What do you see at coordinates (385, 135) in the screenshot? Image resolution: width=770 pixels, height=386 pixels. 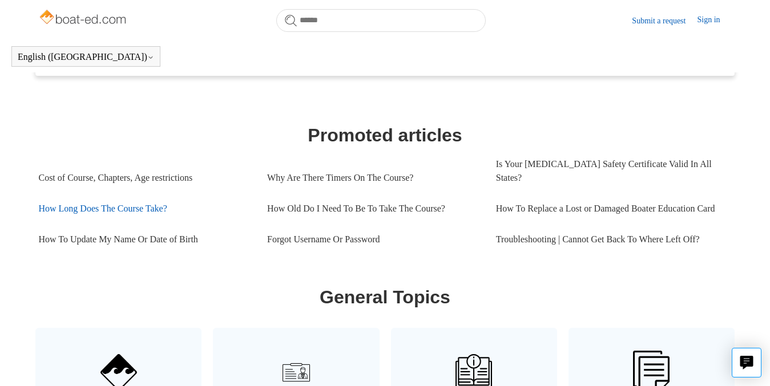 I see `h1: Promoted articles` at bounding box center [385, 135].